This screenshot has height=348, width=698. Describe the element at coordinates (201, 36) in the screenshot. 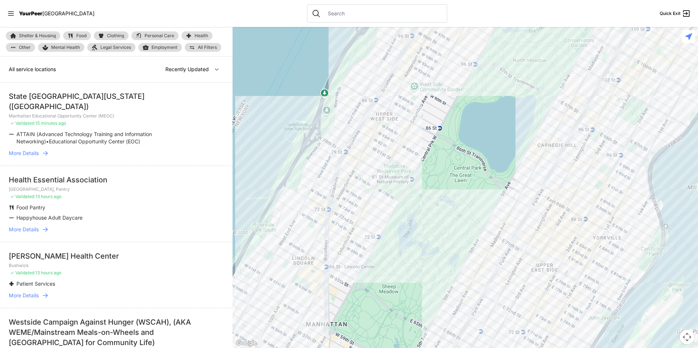

I see `span: Health` at that location.